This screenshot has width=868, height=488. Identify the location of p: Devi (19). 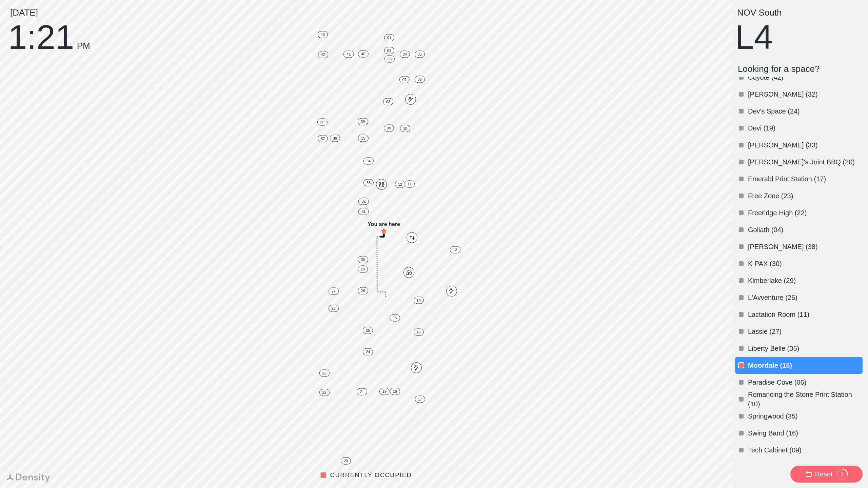
(805, 128).